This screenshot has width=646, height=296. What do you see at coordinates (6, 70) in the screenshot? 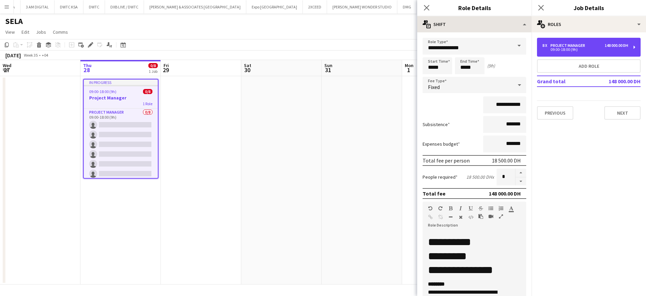
I see `span: 27` at bounding box center [6, 70].